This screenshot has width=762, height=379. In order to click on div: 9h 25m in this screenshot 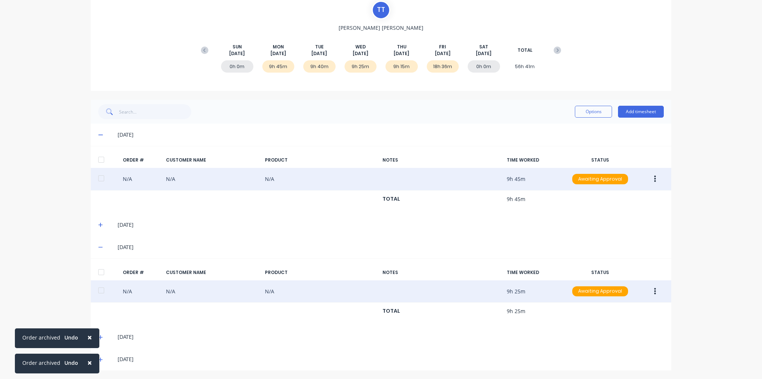, I will do `click(361, 66)`.